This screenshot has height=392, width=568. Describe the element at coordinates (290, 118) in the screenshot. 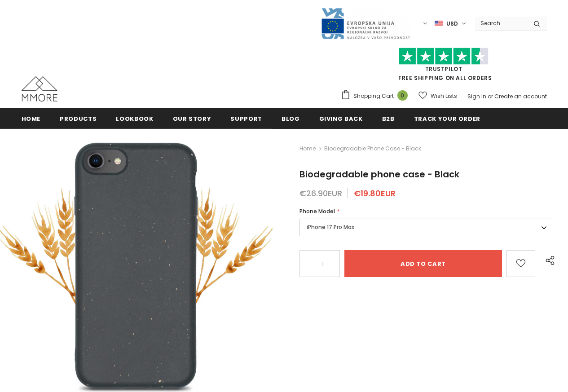

I see `a: Blog` at that location.